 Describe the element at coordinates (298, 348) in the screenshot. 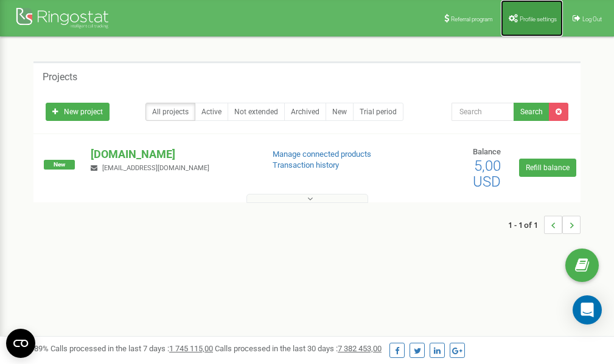

I see `span: Calls processed in the last 30 days :` at that location.